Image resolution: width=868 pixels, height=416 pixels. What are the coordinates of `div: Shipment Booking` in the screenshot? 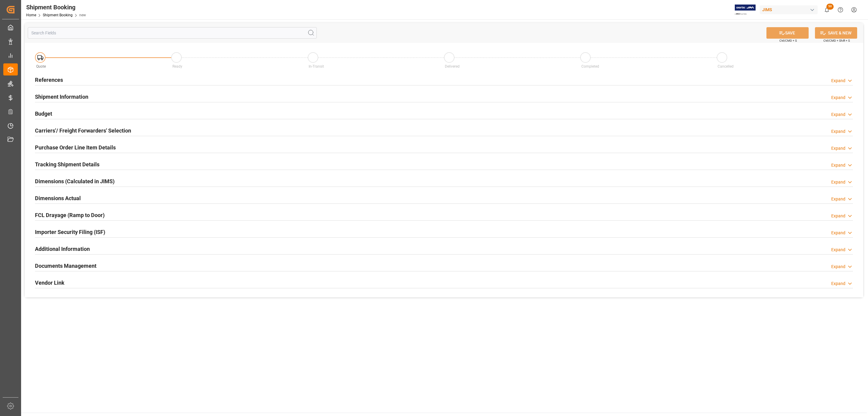 It's located at (56, 7).